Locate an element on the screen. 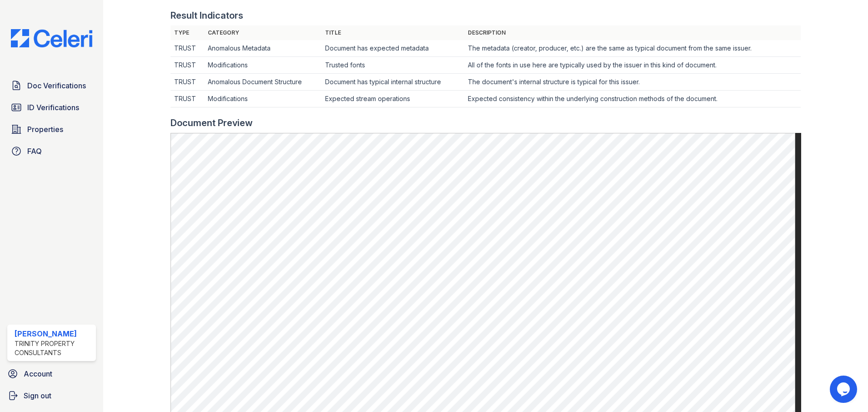  td: All of the fonts in use here are typically used by the issuer in this kind of document. is located at coordinates (633, 65).